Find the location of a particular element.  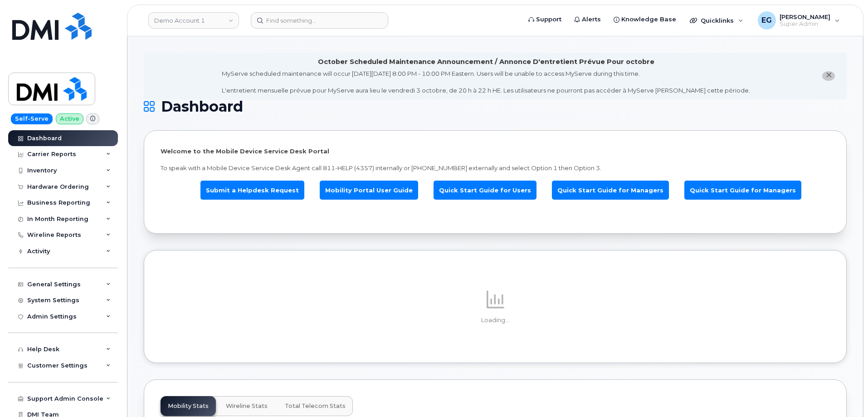

p: Loading... is located at coordinates (495, 320).